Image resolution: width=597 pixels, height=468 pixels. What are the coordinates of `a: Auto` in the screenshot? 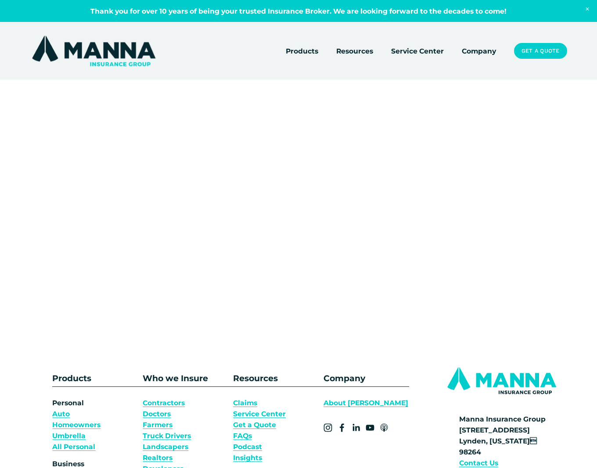 It's located at (61, 414).